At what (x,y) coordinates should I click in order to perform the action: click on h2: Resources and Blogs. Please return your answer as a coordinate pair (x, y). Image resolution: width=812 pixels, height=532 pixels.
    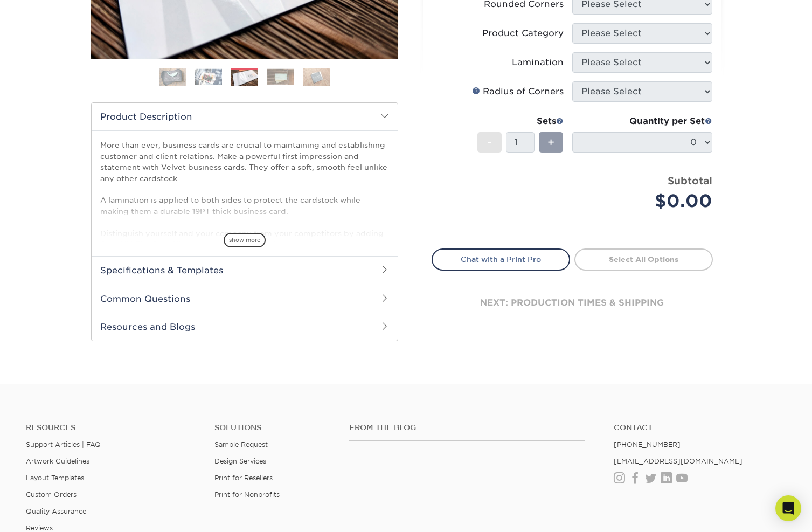
    Looking at the image, I should click on (244, 327).